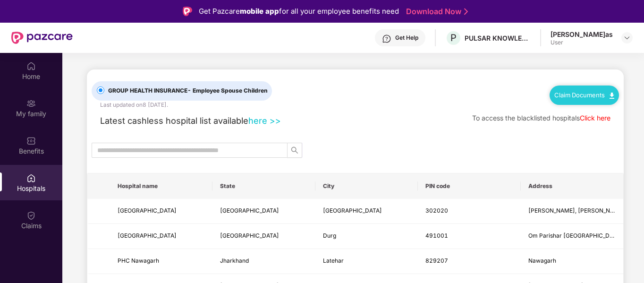 The height and width of the screenshot is (283, 644). What do you see at coordinates (572, 186) in the screenshot?
I see `span: Address` at bounding box center [572, 186].